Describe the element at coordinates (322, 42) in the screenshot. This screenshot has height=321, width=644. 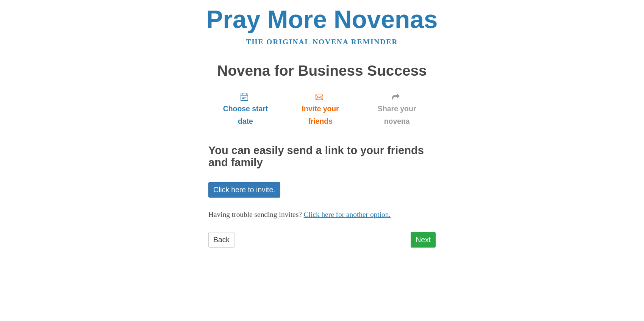
I see `a: The original novena reminder` at that location.